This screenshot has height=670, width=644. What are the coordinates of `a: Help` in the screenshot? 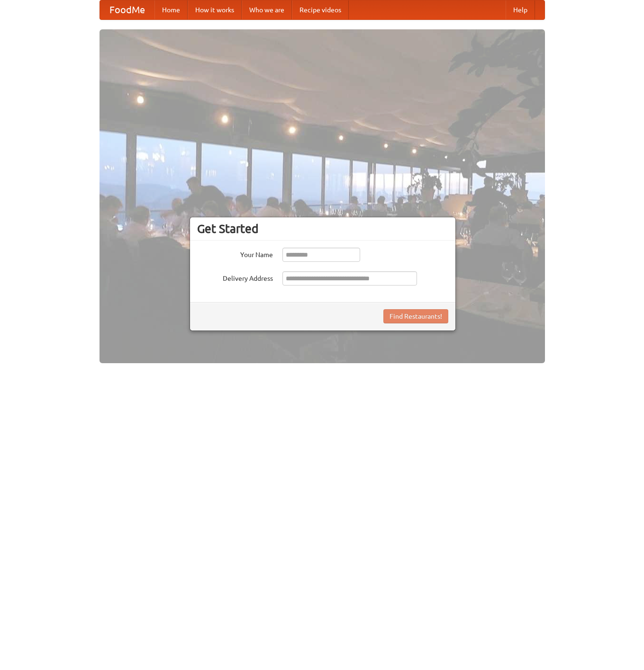 It's located at (520, 10).